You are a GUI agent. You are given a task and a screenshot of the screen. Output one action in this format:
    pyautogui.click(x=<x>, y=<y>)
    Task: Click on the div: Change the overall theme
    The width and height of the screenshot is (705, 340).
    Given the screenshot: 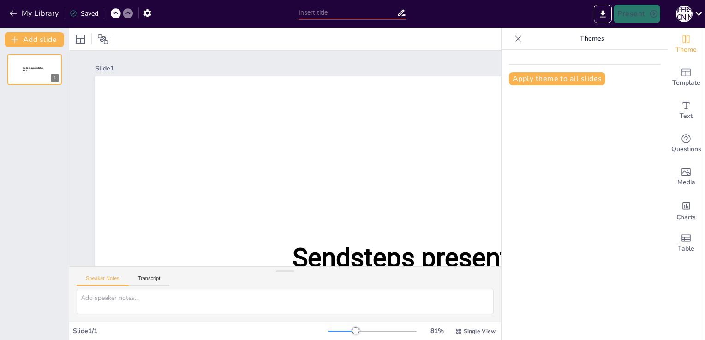 What is the action you would take?
    pyautogui.click(x=686, y=44)
    